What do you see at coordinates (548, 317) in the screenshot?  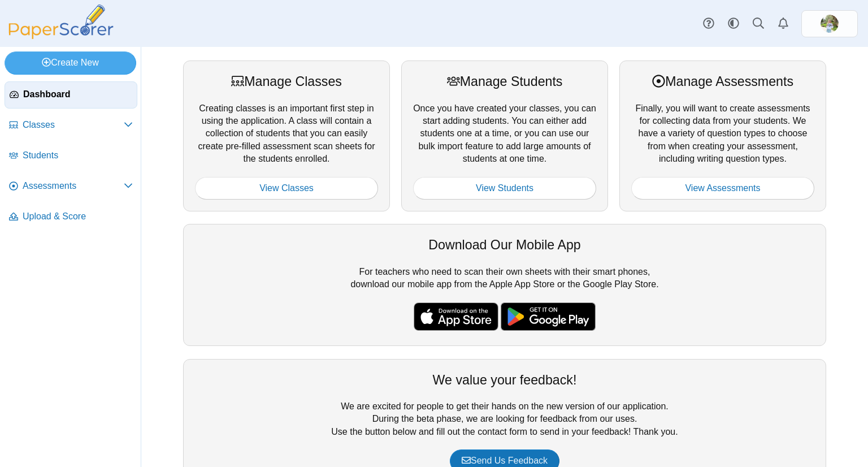 I see `img: google-play-badge.png` at bounding box center [548, 317].